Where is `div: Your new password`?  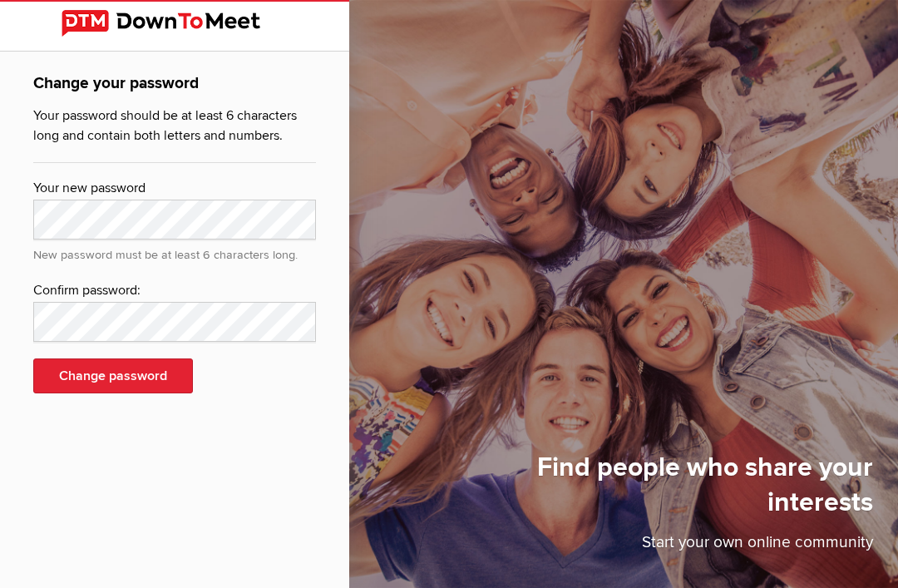 div: Your new password is located at coordinates (175, 189).